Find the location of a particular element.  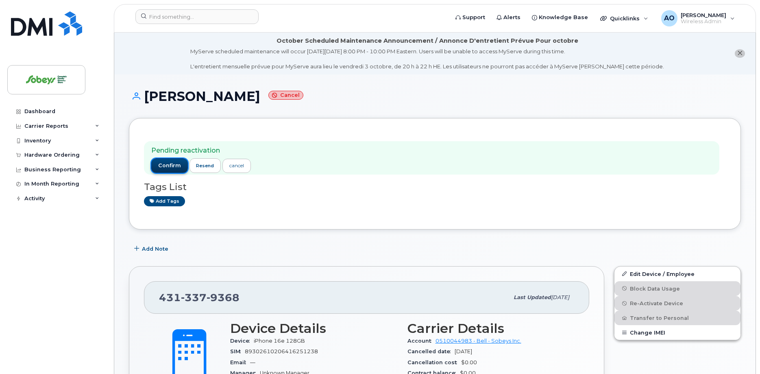

a: 0510044983 - Bell - Sobeys Inc. is located at coordinates (478, 341).